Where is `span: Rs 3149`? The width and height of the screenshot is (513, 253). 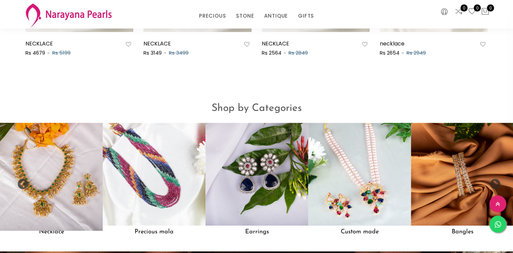
span: Rs 3149 is located at coordinates (153, 53).